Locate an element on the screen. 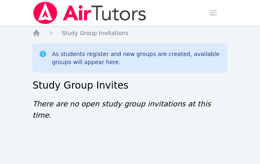 Image resolution: width=260 pixels, height=164 pixels. span: Study Group Invitations is located at coordinates (95, 33).